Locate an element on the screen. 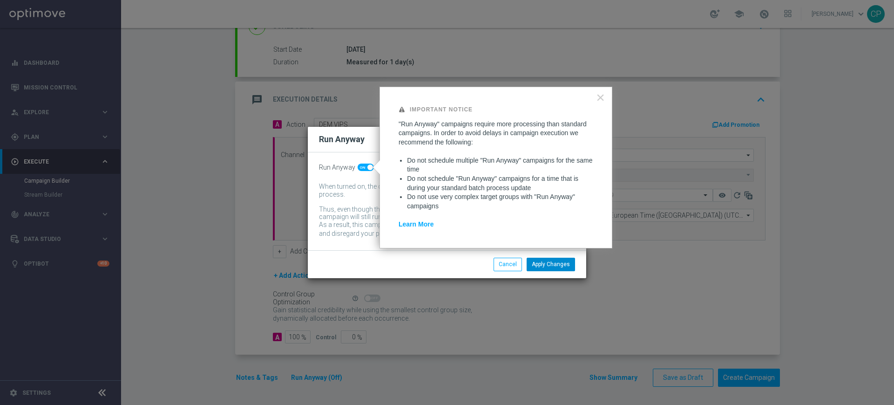 The image size is (894, 405). li: Do not schedule "Run Anyway" campaigns for a time that is during your standard batch process update is located at coordinates (500, 183).